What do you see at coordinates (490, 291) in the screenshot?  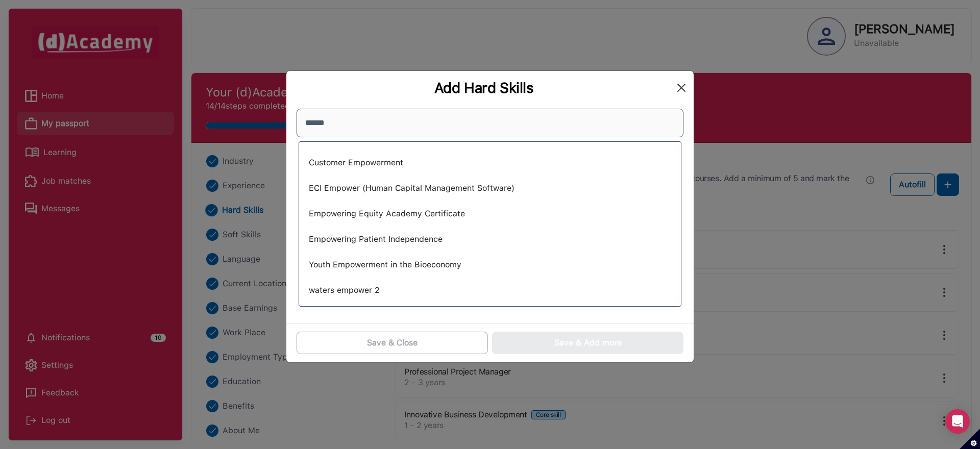 I see `div: waters empower 2` at bounding box center [490, 291].